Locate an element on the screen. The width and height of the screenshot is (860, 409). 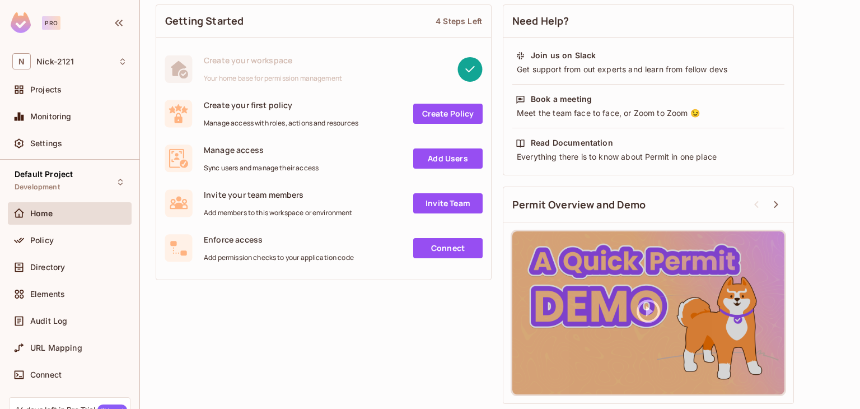
span: Default Project is located at coordinates (44, 174).